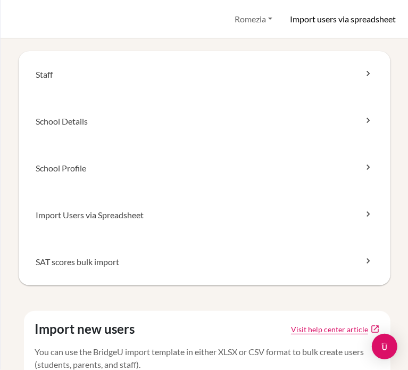 The width and height of the screenshot is (408, 370). What do you see at coordinates (85, 329) in the screenshot?
I see `h4: Import new users` at bounding box center [85, 329].